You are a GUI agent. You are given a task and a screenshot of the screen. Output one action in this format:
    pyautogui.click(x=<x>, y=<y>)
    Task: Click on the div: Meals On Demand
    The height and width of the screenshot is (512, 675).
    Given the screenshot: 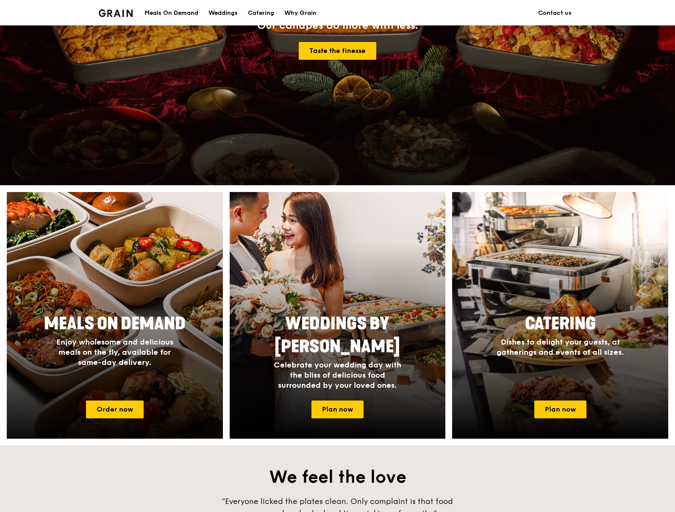 What is the action you would take?
    pyautogui.click(x=171, y=13)
    